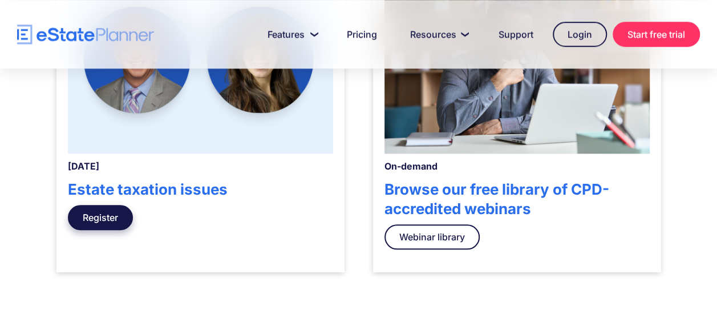 This screenshot has width=717, height=322. What do you see at coordinates (290, 34) in the screenshot?
I see `a: Features` at bounding box center [290, 34].